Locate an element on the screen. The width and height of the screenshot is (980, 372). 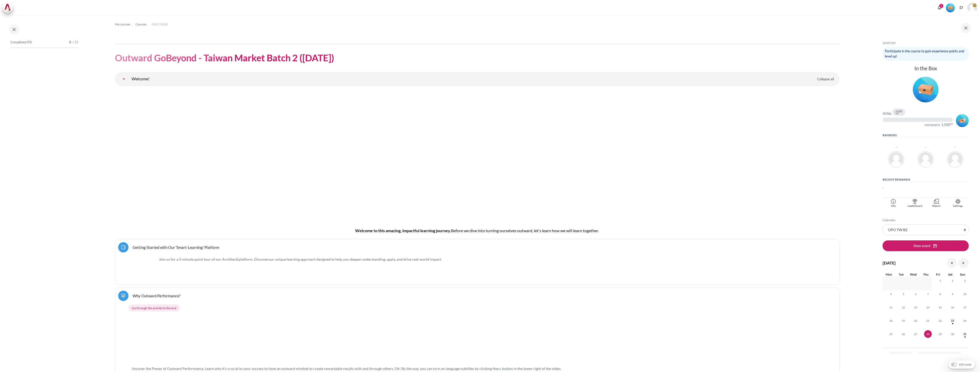
span: button in the lower right of the video. is located at coordinates (532, 369).